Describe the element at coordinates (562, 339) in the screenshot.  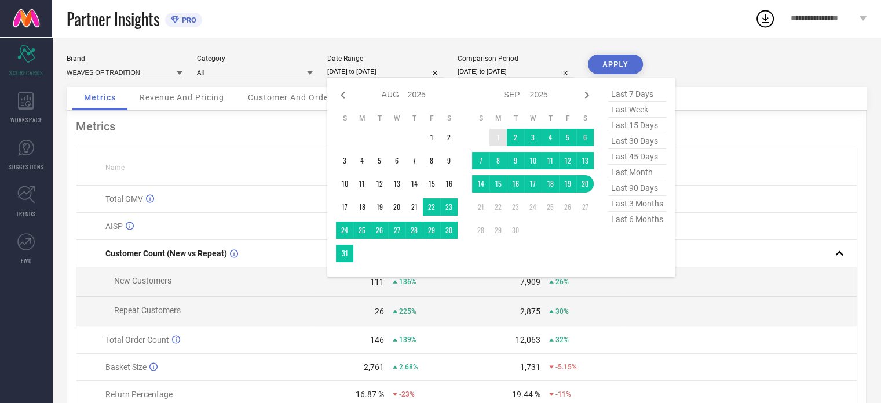
I see `span: 32%` at that location.